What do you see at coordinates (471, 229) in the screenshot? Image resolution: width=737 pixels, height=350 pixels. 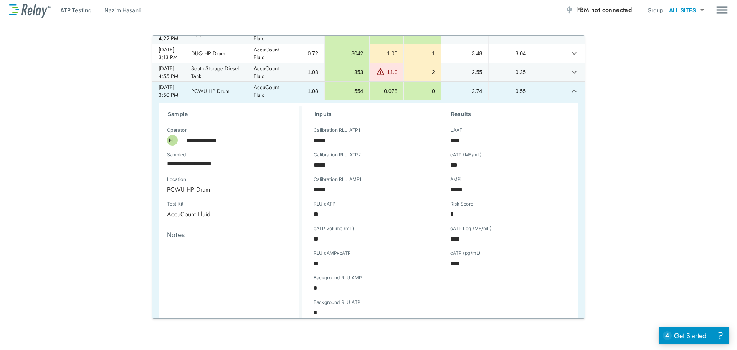 I see `label: cATP Log (ME/mL)` at bounding box center [471, 229].